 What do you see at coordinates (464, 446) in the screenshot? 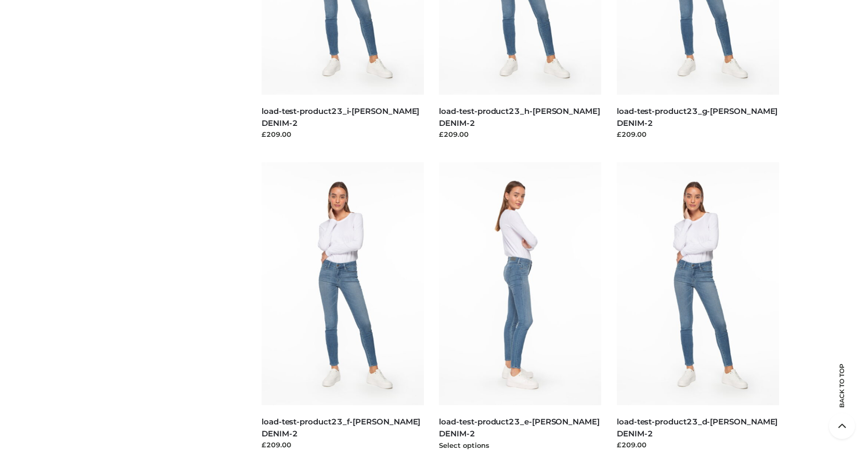
I see `a: Select options` at bounding box center [464, 446].